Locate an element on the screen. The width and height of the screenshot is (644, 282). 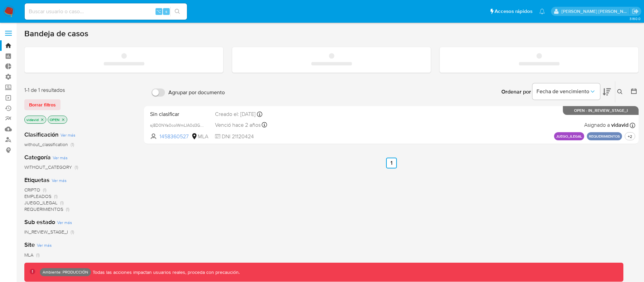
a: Notificaciones is located at coordinates (542, 11).